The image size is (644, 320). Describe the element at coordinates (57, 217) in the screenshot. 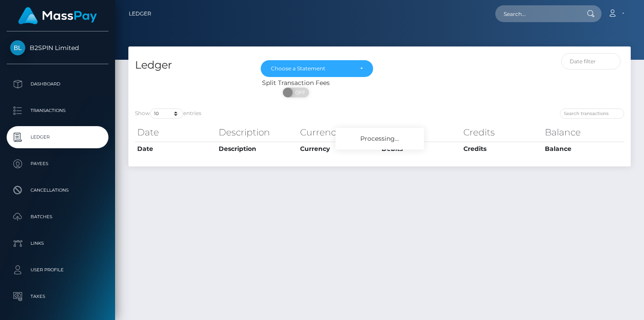

I see `a: Batches` at that location.